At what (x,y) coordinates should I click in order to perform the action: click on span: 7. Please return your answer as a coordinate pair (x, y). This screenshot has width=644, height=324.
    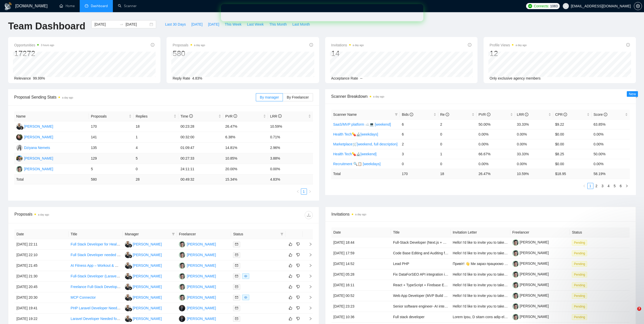
    Looking at the image, I should click on (639, 309).